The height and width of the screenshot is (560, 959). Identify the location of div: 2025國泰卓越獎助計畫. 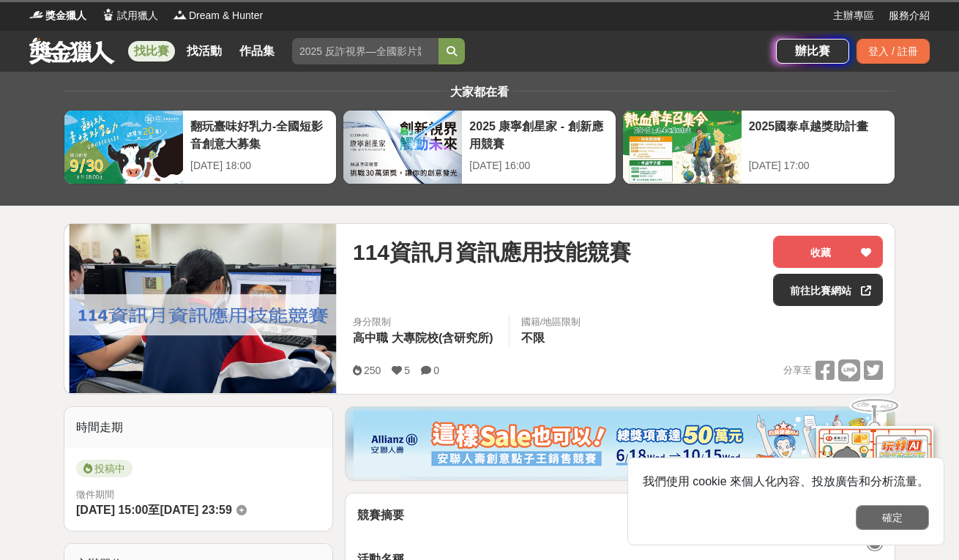
(817, 134).